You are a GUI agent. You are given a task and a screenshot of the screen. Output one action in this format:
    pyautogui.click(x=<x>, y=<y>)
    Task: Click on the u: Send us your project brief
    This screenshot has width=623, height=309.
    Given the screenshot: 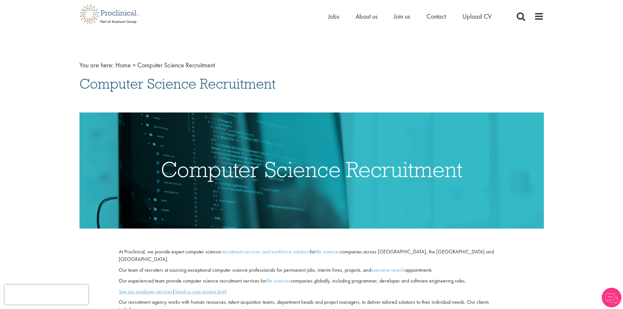 What is the action you would take?
    pyautogui.click(x=201, y=292)
    